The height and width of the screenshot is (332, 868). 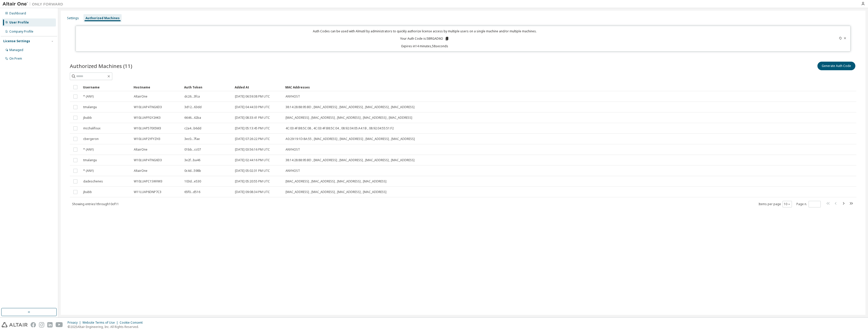 What do you see at coordinates (192, 97) in the screenshot?
I see `span: dc26...3fca` at bounding box center [192, 97].